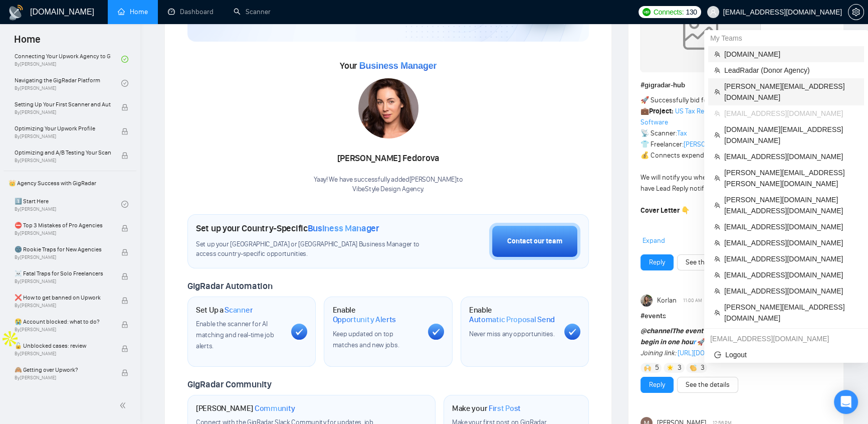 Image resolution: width=868 pixels, height=424 pixels. What do you see at coordinates (229, 286) in the screenshot?
I see `span: GigRadar Automation` at bounding box center [229, 286].